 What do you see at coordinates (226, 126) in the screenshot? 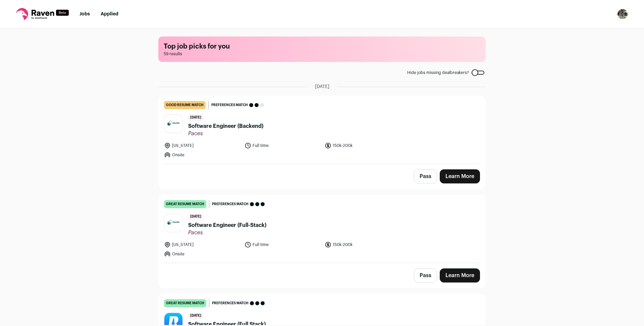
I see `span: Software Engineer (Backend)` at bounding box center [226, 126].